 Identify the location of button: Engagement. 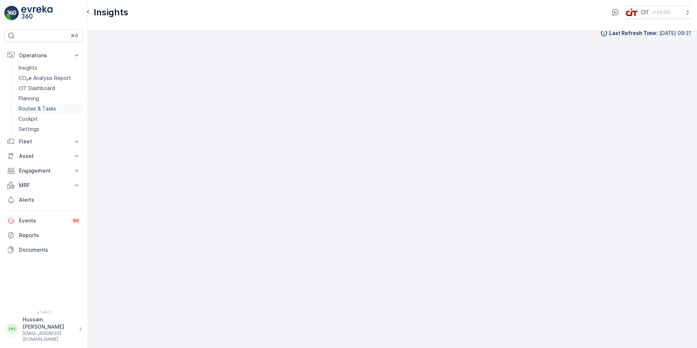
(44, 171).